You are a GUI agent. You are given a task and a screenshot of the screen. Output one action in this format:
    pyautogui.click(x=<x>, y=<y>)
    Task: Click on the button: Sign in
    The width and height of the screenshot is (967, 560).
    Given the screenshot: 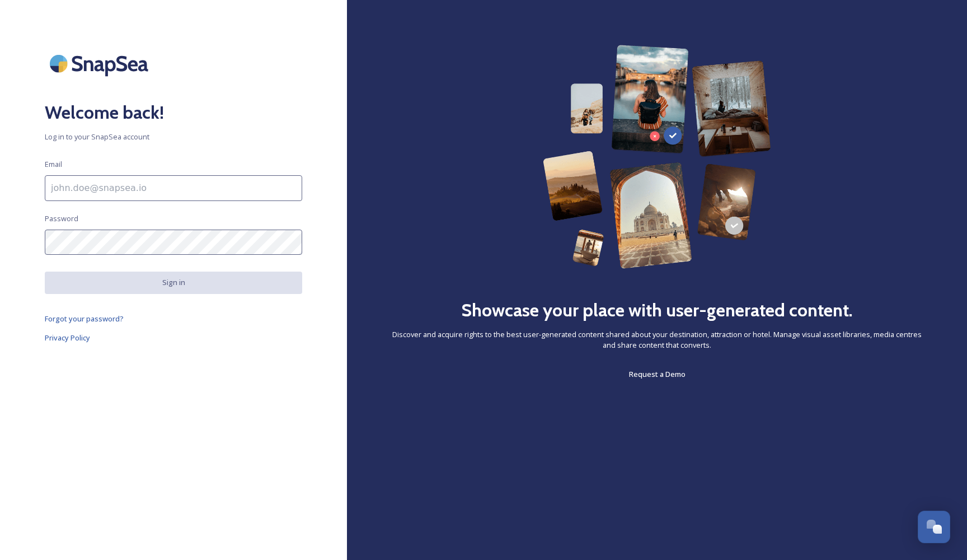 What is the action you would take?
    pyautogui.click(x=174, y=282)
    